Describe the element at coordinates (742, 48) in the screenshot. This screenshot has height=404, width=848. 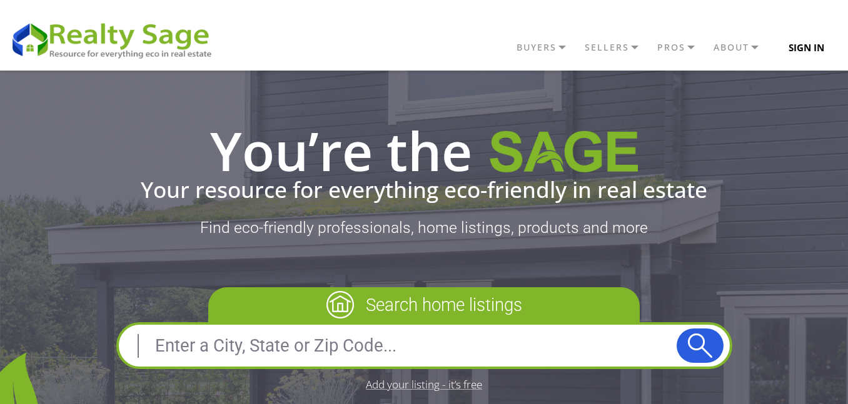
I see `a: ABOUT` at that location.